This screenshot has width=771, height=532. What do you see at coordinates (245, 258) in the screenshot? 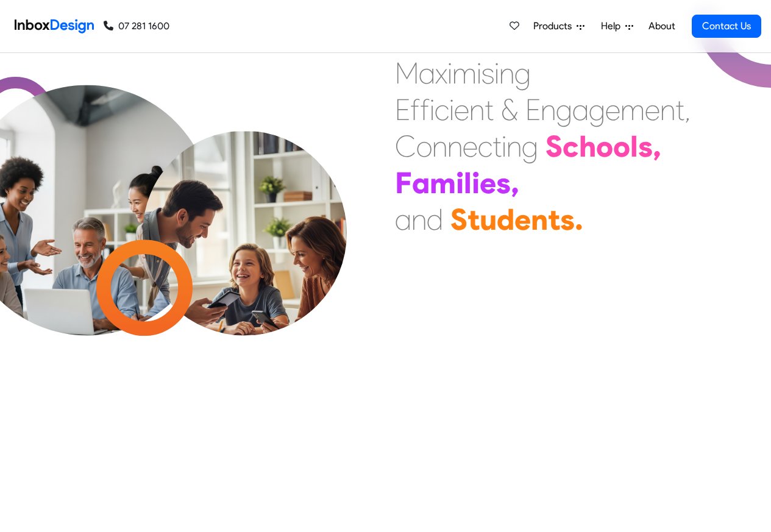
I see `img: parents_with_child.png` at bounding box center [245, 258].